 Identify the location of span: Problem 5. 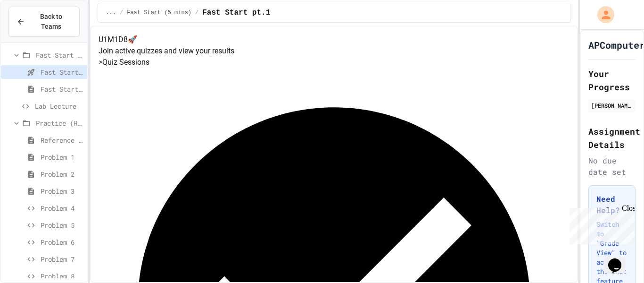
(62, 225).